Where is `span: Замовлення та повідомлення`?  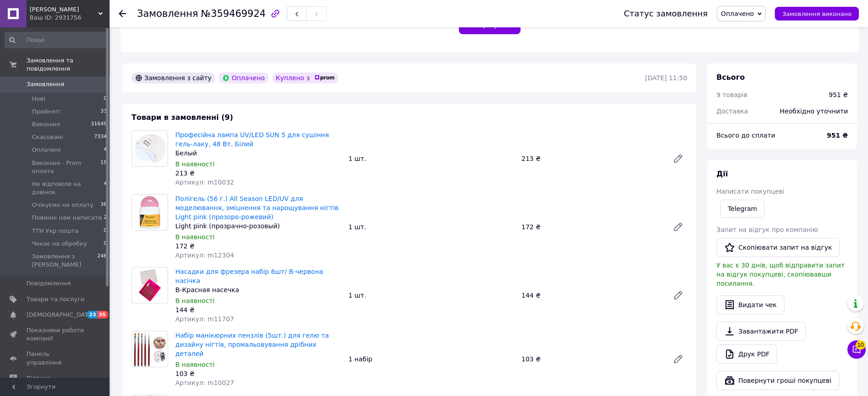
span: Замовлення та повідомлення is located at coordinates (68, 65).